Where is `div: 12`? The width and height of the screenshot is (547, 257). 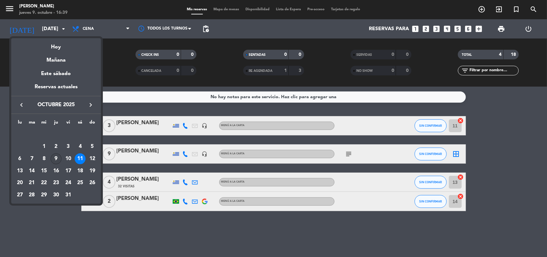
div: 12 is located at coordinates (92, 159).